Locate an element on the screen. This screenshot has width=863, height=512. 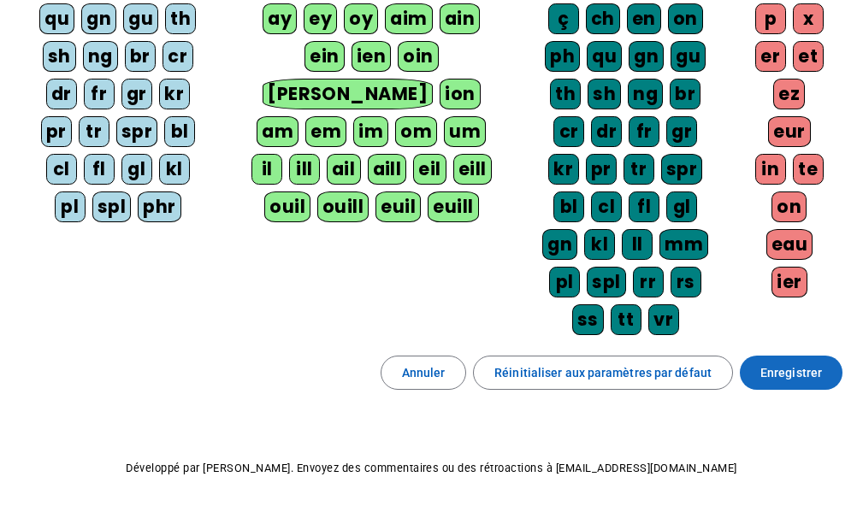
div: euil is located at coordinates (398, 207).